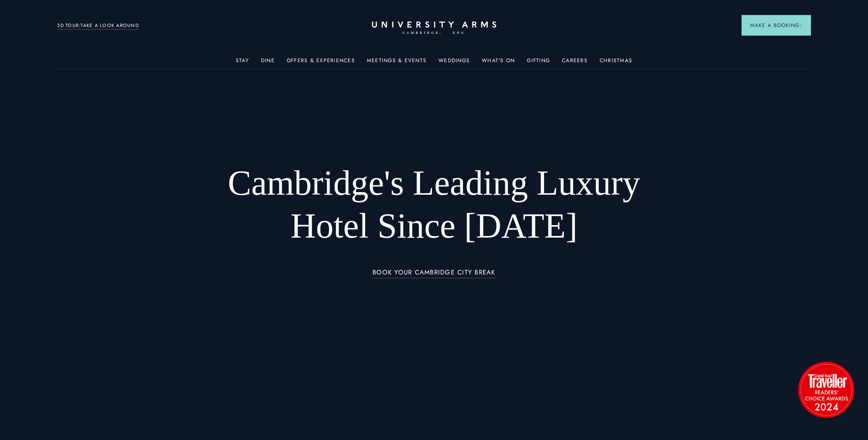  Describe the element at coordinates (776, 25) in the screenshot. I see `span: Make a Booking` at that location.